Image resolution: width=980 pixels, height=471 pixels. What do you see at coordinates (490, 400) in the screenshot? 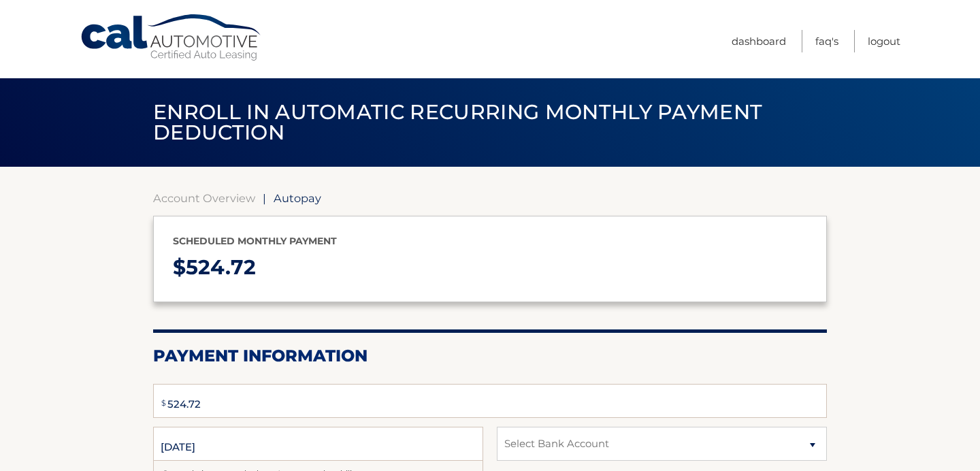
I see `input: Payment Amount` at bounding box center [490, 400].